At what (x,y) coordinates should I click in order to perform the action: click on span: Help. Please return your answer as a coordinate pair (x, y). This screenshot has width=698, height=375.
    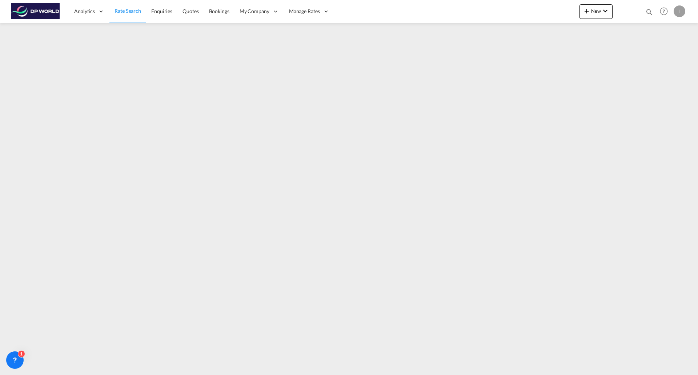
    Looking at the image, I should click on (664, 11).